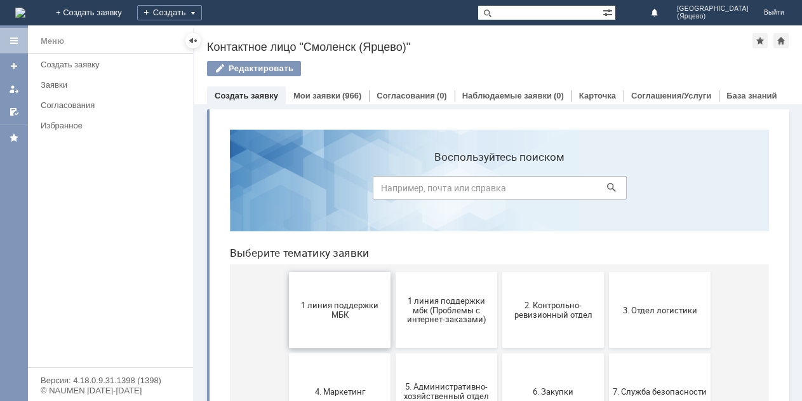 The height and width of the screenshot is (401, 802). Describe the element at coordinates (333, 352) in the screenshot. I see `span: Бухгалтерия (для мбк)` at that location.